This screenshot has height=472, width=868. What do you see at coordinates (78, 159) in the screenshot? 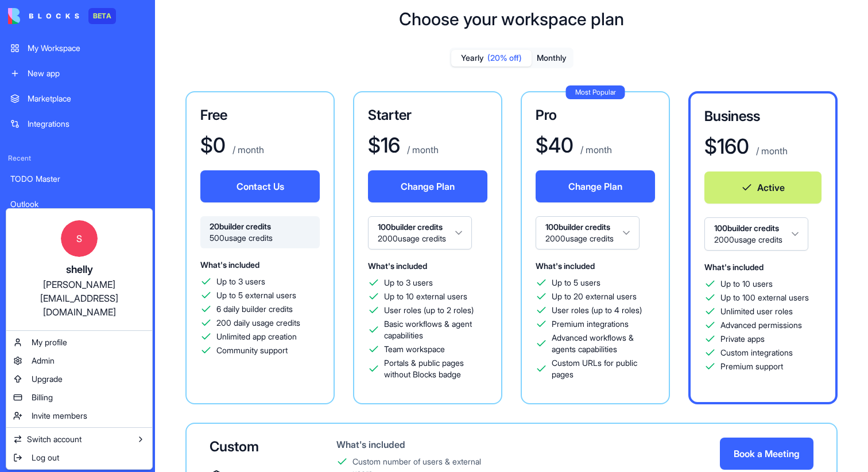
I see `span: Recent` at bounding box center [78, 159].